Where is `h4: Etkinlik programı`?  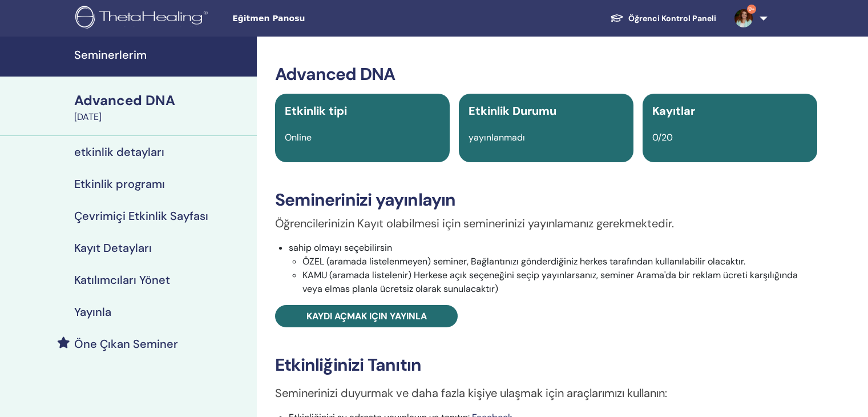 h4: Etkinlik programı is located at coordinates (119, 184).